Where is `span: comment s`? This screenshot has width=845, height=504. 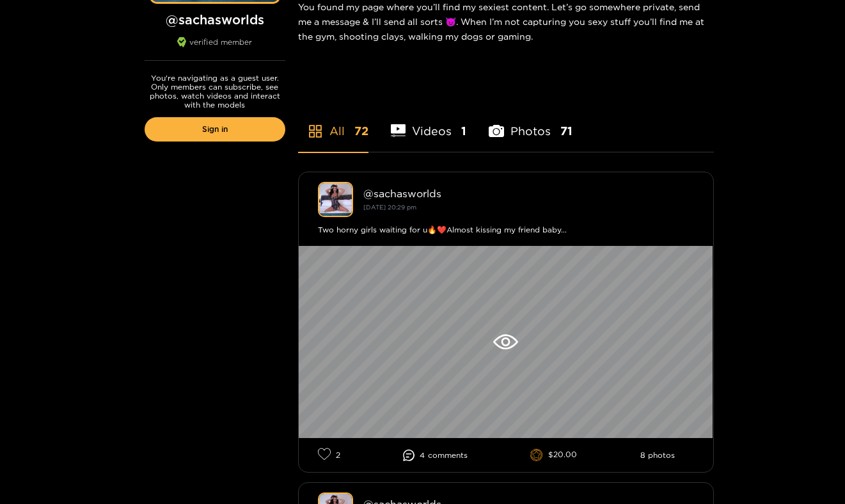 span: comment s is located at coordinates (448, 455).